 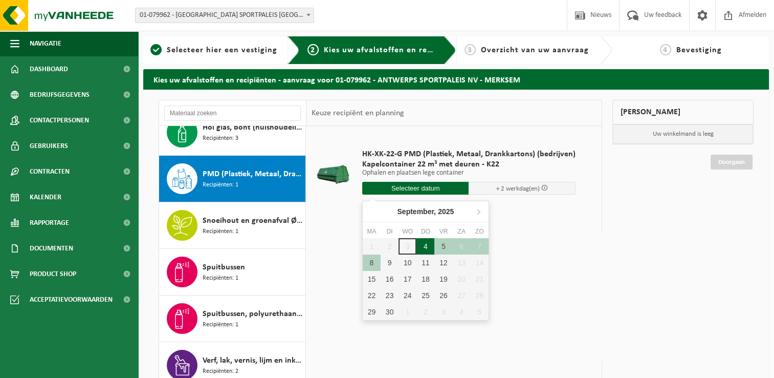 What do you see at coordinates (220, 371) in the screenshot?
I see `span: Recipiënten: 2` at bounding box center [220, 371].